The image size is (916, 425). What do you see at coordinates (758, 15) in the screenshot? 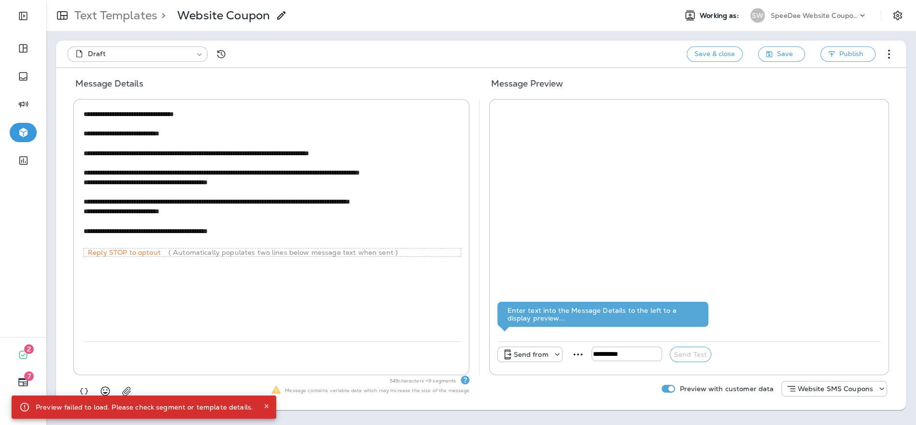
I see `div: SW` at bounding box center [758, 15].